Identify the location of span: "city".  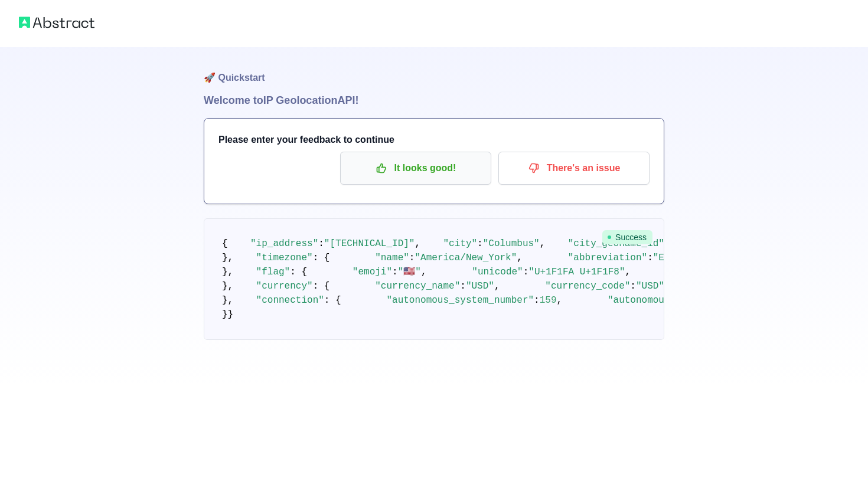
(460, 244).